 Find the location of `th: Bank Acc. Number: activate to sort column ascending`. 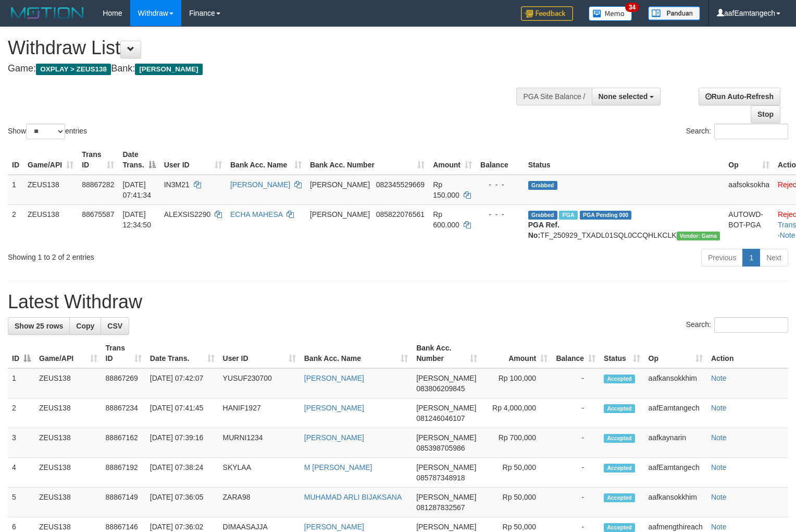

th: Bank Acc. Number: activate to sort column ascending is located at coordinates (446, 353).